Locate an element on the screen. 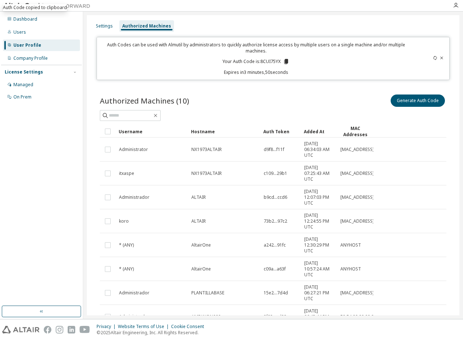 The height and width of the screenshot is (340, 463). img: facebook.svg is located at coordinates (47, 329).